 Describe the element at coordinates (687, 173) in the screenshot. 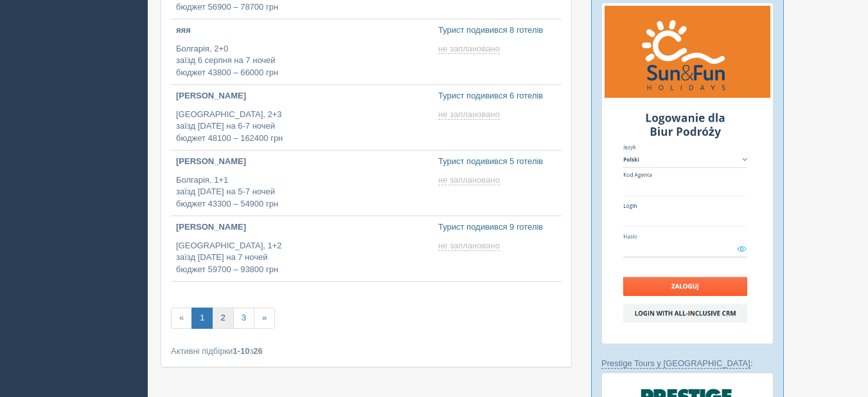

I see `img: sun-fun-%D0%BB%D0%BE%D0%B3%D1%96%D0%BD-%D1%87%D0%B5%D1%80%D0%B5%D0%B7-%D1%81%D1%80%D0%BC-%D0%B4%D...` at that location.